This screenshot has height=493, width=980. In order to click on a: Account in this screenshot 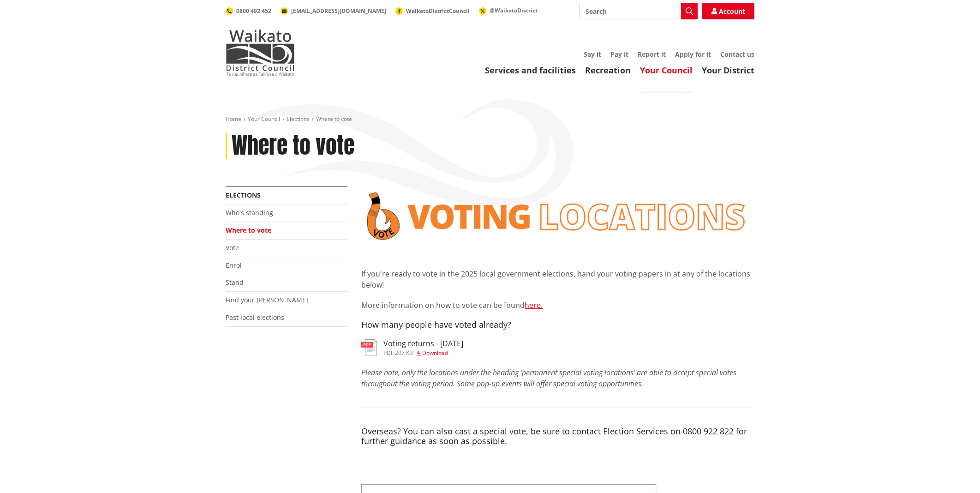, I will do `click(728, 11)`.